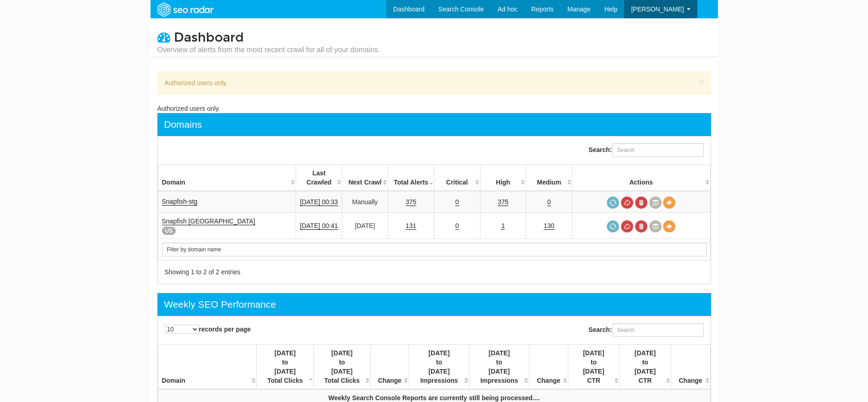 This screenshot has height=402, width=868. What do you see at coordinates (434, 249) in the screenshot?
I see `input: Search` at bounding box center [434, 249].